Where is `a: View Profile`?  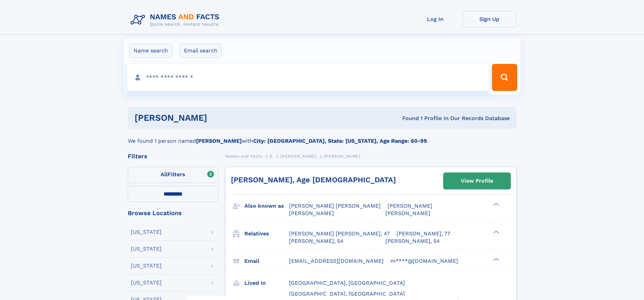 a: View Profile is located at coordinates (477, 181).